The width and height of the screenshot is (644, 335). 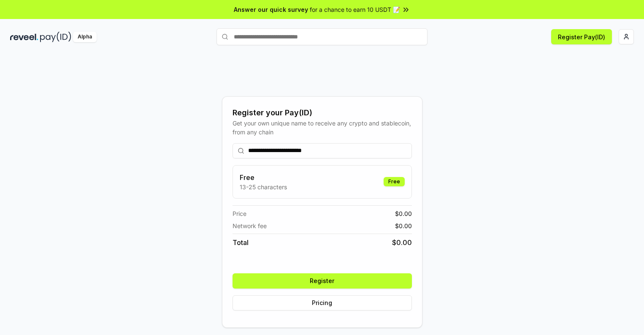 What do you see at coordinates (239, 213) in the screenshot?
I see `span: Price` at bounding box center [239, 213].